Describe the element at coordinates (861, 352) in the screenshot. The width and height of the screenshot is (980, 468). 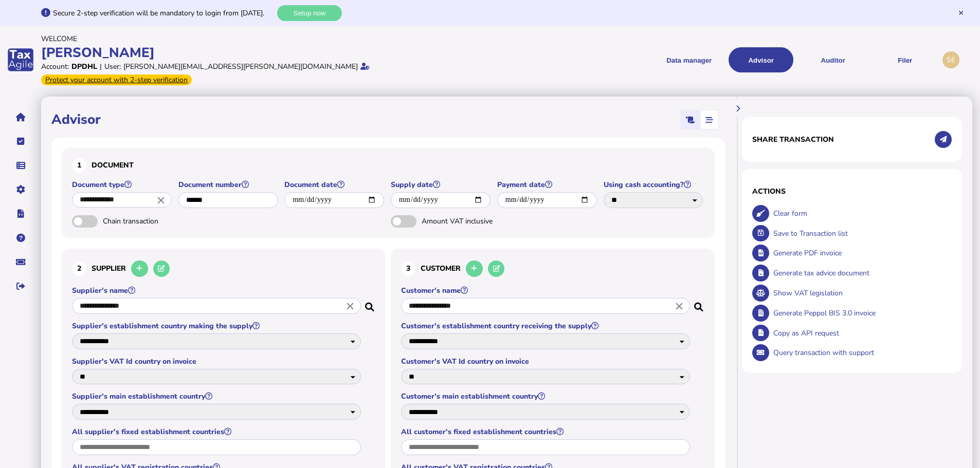
I see `div: Query transaction with support` at that location.